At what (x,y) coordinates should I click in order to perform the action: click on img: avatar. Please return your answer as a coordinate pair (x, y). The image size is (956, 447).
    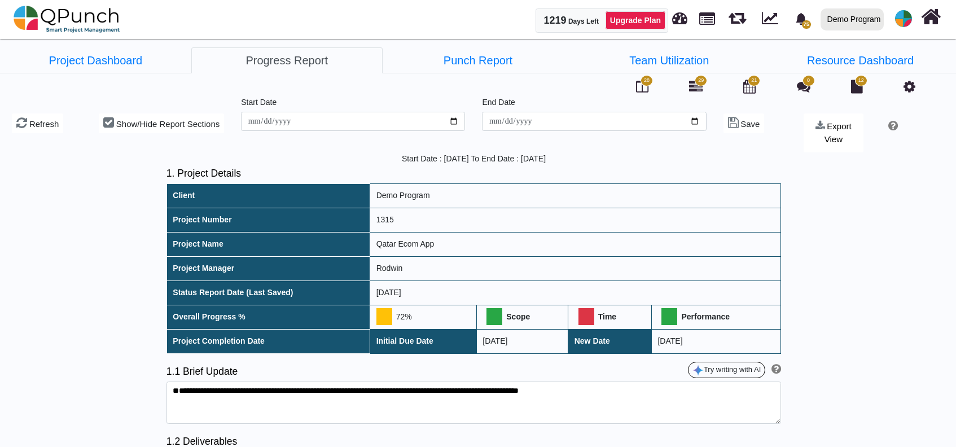
    Looking at the image, I should click on (904, 19).